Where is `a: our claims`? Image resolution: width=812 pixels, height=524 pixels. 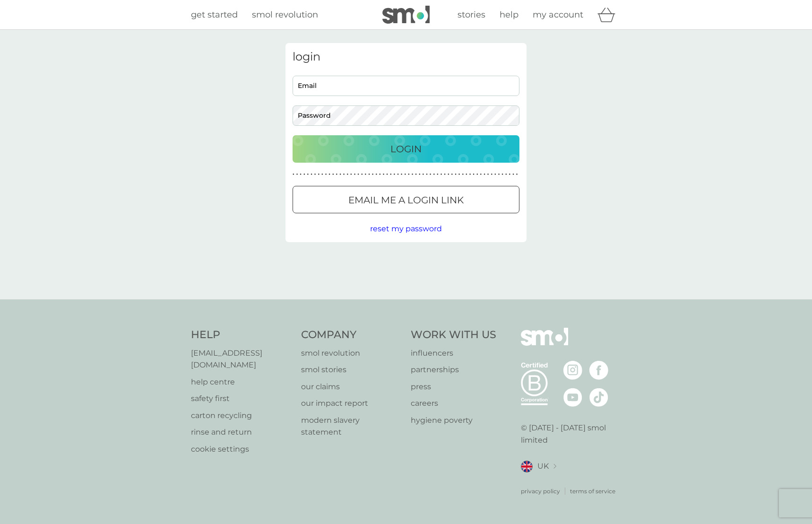 a: our claims is located at coordinates (351, 387).